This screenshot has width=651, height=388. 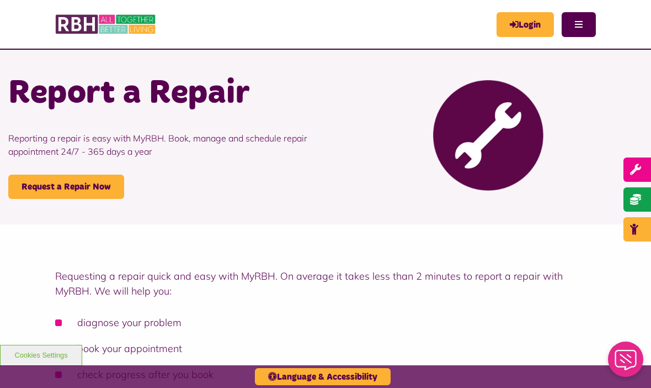 I want to click on img: Report Repair, so click(x=489, y=135).